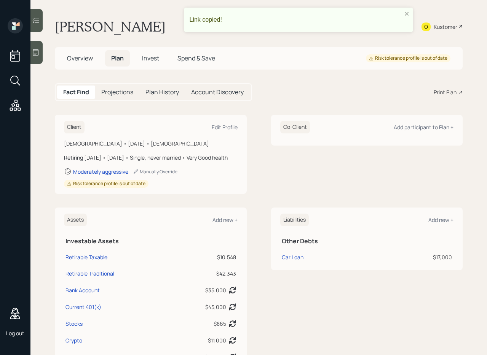 This screenshot has width=487, height=355. I want to click on div: $17,000, so click(412, 257).